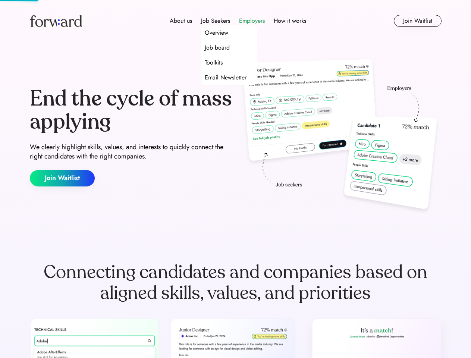  Describe the element at coordinates (216, 33) in the screenshot. I see `div: Overview` at that location.